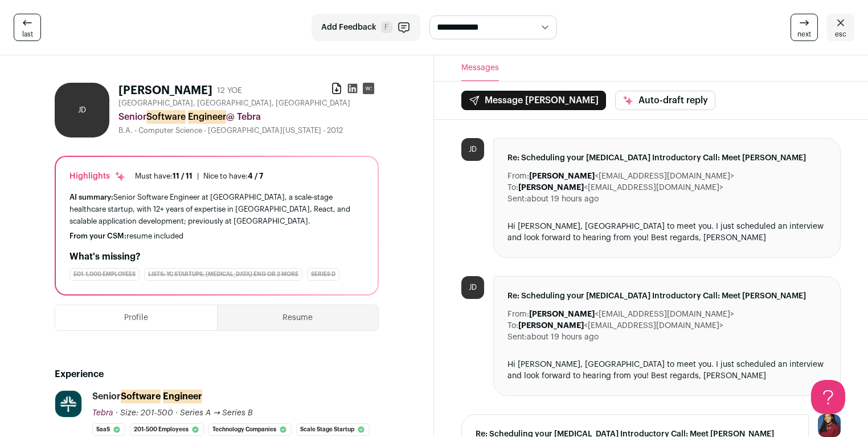 The image size is (868, 437). Describe the element at coordinates (255, 175) in the screenshot. I see `span: 4 / 7` at that location.